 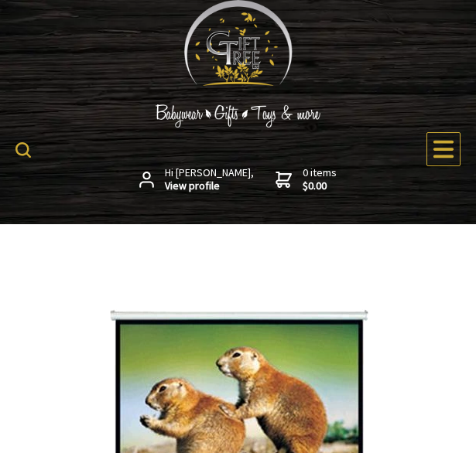 I want to click on strong: View profile, so click(x=209, y=186).